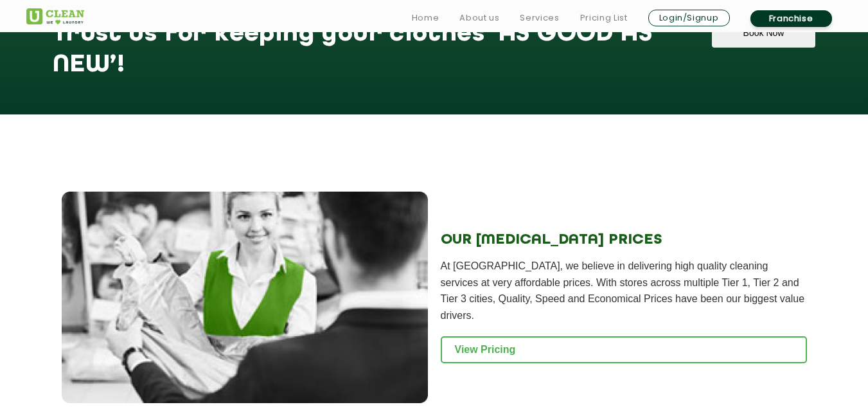 The height and width of the screenshot is (407, 868). What do you see at coordinates (604, 18) in the screenshot?
I see `a: Pricing List` at bounding box center [604, 18].